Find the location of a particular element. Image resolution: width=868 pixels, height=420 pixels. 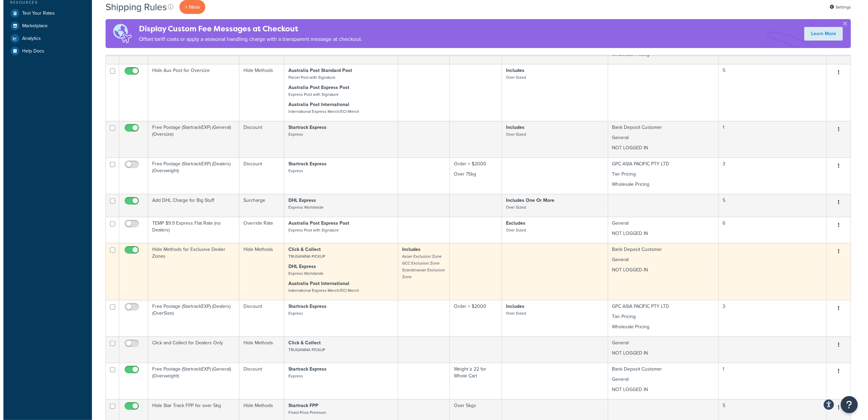

h1: Shipping Rules is located at coordinates (133, 7).